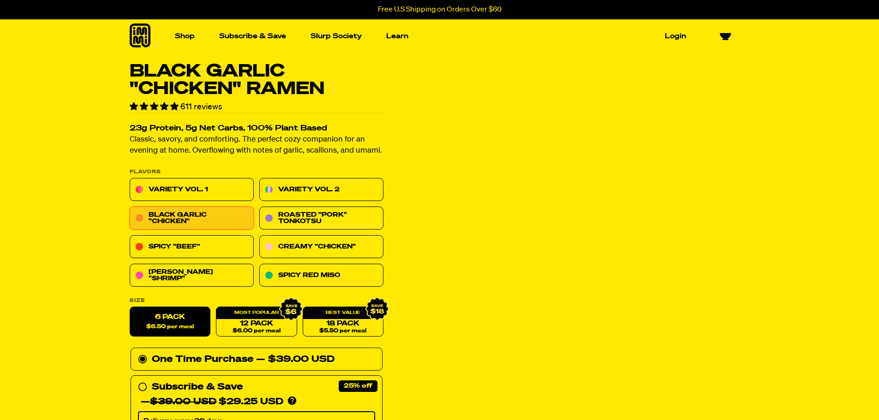 This screenshot has height=420, width=879. I want to click on a: Roasted "Pork" Tonkotsu, so click(321, 219).